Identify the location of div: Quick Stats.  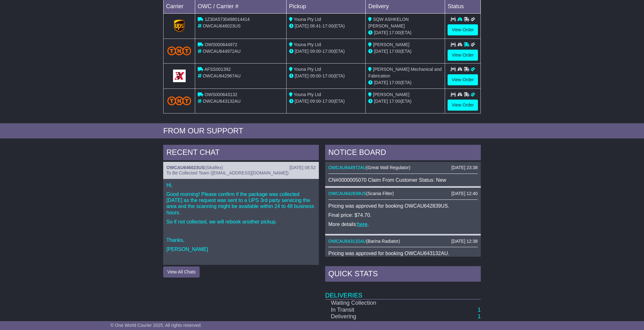
(403, 275).